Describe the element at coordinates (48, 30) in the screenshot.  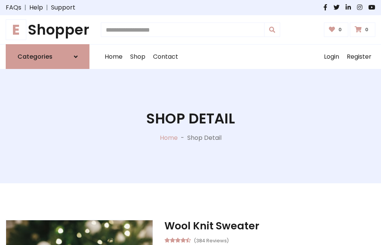
I see `a: EShopper` at that location.